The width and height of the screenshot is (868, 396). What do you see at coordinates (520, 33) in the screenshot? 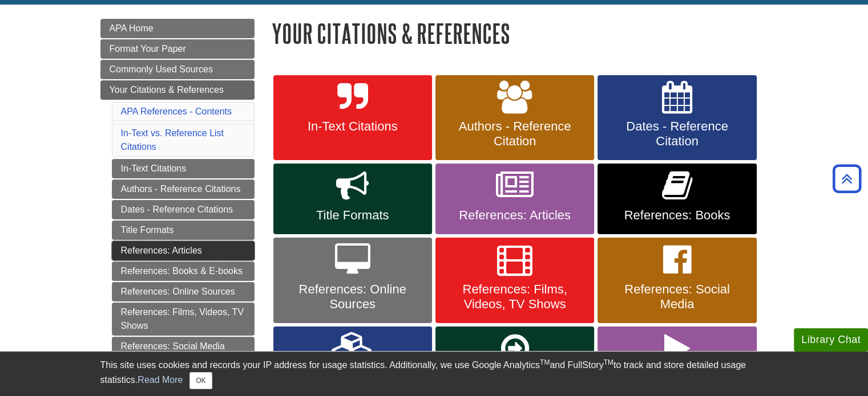
I see `h1: Your Citations & References` at bounding box center [520, 33].